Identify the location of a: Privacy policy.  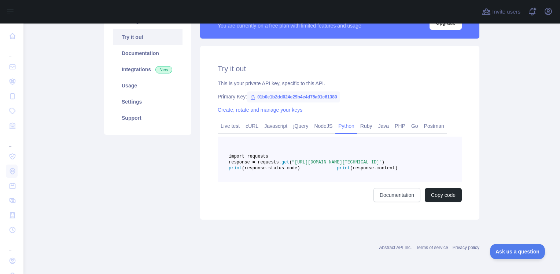
(466, 247).